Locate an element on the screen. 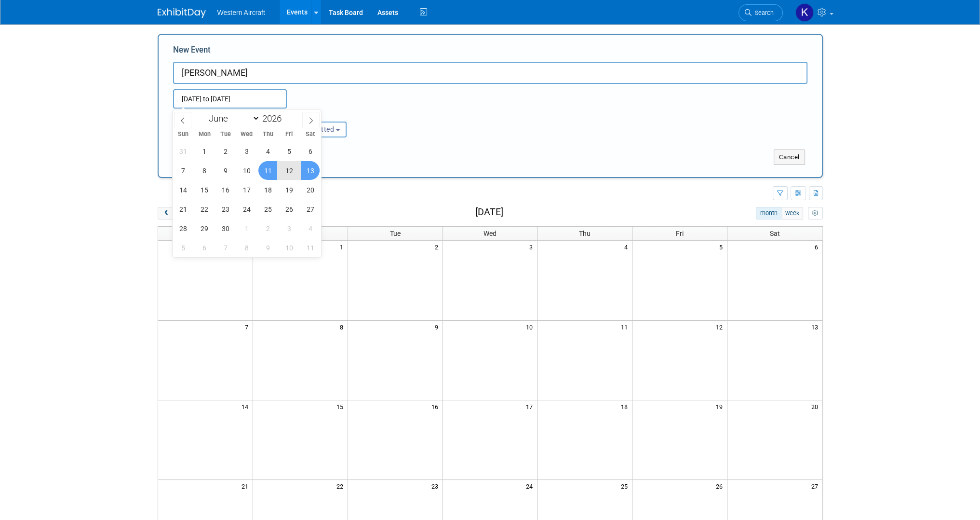 The width and height of the screenshot is (980, 520). span: 11 is located at coordinates (626, 327).